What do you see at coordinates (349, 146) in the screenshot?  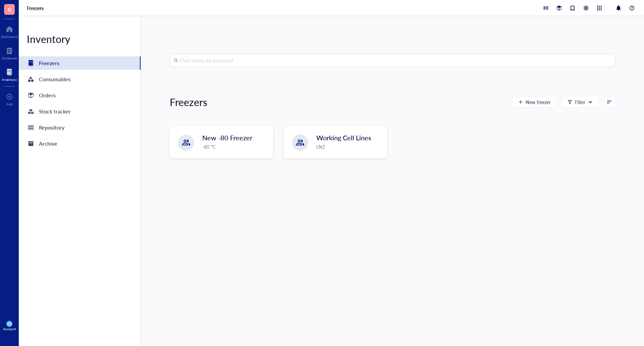 I see `div: LN2` at bounding box center [349, 146].